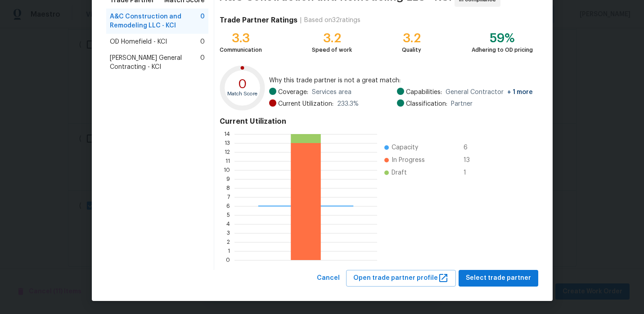  What do you see at coordinates (228, 224) in the screenshot?
I see `text: 4` at bounding box center [228, 224].